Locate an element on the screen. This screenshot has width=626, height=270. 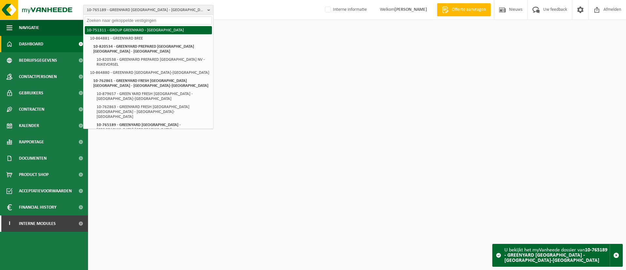
span: Offerte aanvragen is located at coordinates (469, 10).